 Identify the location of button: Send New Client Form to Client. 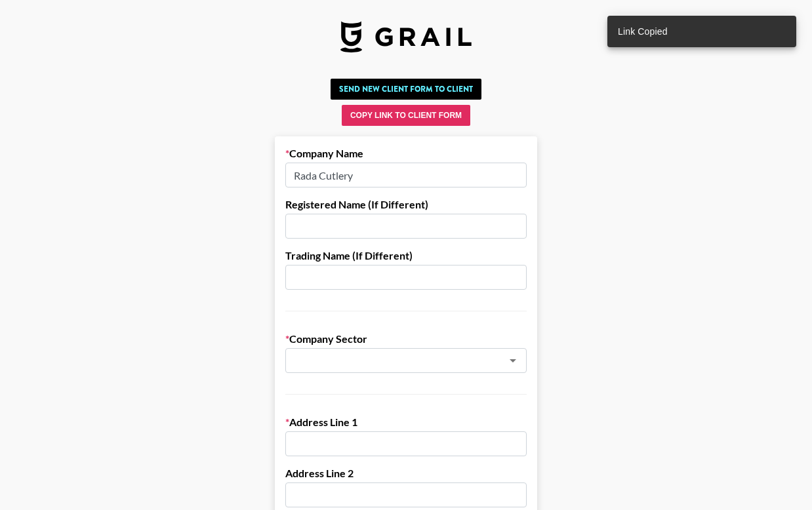
(406, 89).